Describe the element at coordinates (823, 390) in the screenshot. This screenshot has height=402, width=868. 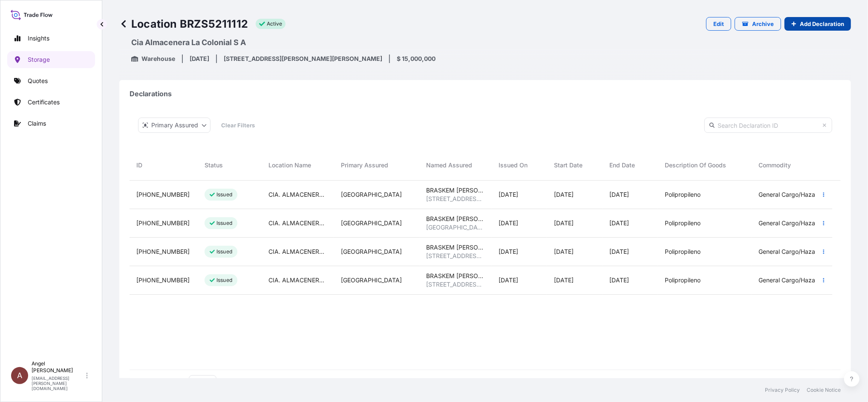
I see `p: Cookie Notice` at that location.